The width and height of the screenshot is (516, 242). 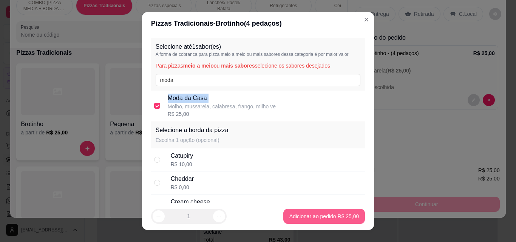 I want to click on button: Adicionar ao pedido R$ 25,00, so click(x=324, y=217).